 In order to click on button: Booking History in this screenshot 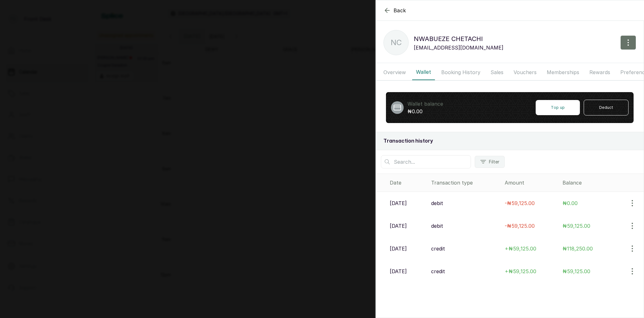, I will do `click(461, 72)`.